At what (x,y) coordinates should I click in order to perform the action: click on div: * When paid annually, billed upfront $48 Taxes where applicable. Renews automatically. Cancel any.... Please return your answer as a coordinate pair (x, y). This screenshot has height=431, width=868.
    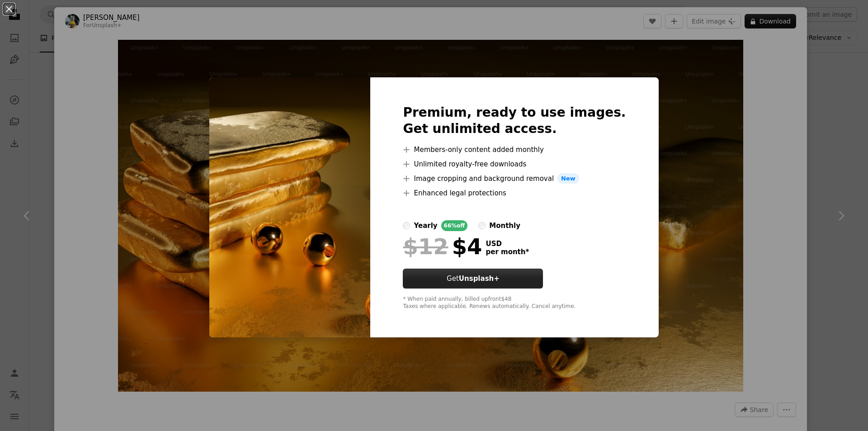
    Looking at the image, I should click on (514, 303).